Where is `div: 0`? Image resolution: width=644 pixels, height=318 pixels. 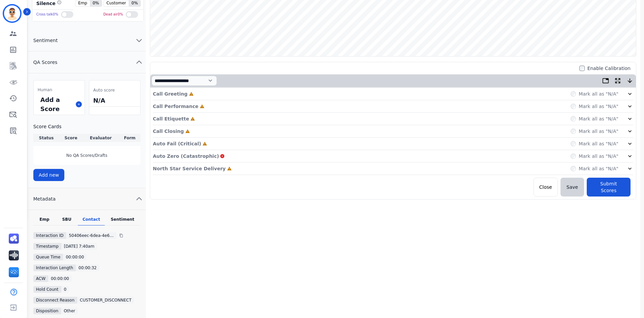
div: 0 is located at coordinates (65, 289).